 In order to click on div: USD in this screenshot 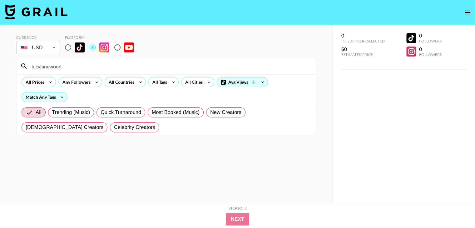, I will do `click(38, 47)`.